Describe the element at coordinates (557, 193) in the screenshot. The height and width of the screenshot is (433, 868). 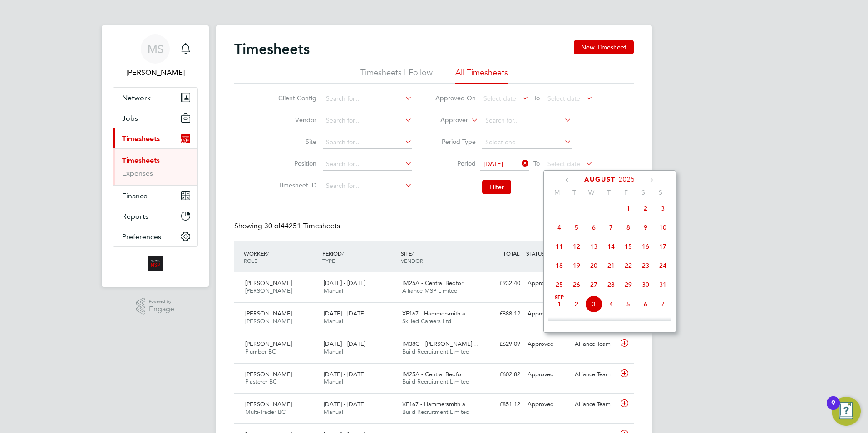
I see `span: M` at that location.